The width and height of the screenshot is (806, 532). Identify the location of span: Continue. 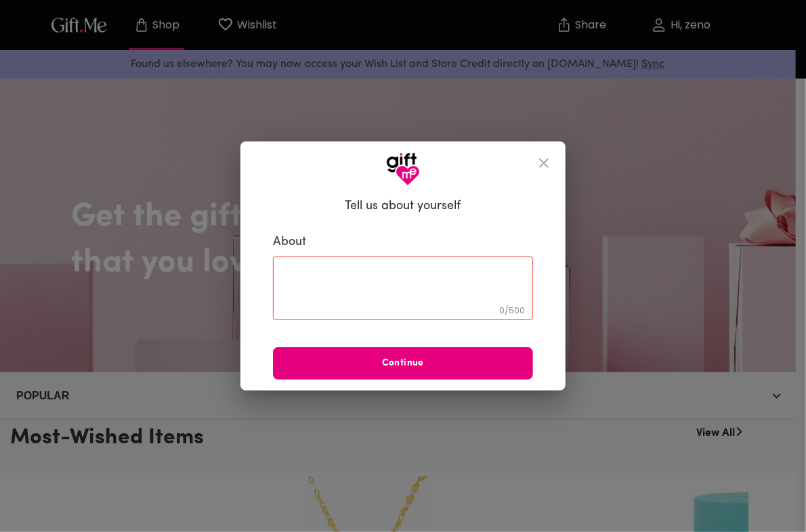
(403, 363).